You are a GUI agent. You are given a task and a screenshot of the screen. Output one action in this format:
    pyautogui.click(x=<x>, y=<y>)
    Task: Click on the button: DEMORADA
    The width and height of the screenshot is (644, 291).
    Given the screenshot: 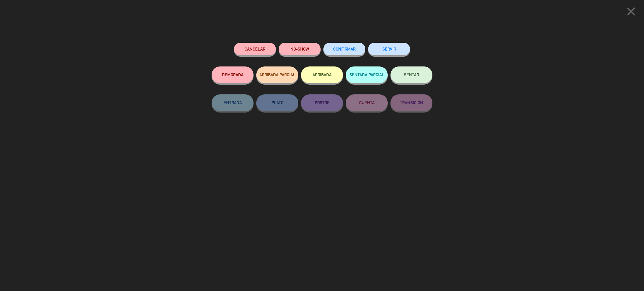 What is the action you would take?
    pyautogui.click(x=233, y=75)
    